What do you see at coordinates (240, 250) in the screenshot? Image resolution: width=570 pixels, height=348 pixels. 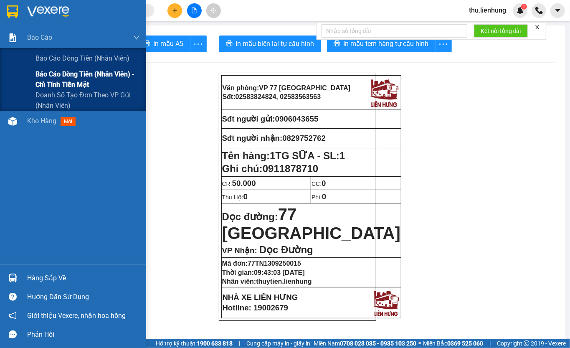 I see `span: VP Nhận:` at bounding box center [240, 250].